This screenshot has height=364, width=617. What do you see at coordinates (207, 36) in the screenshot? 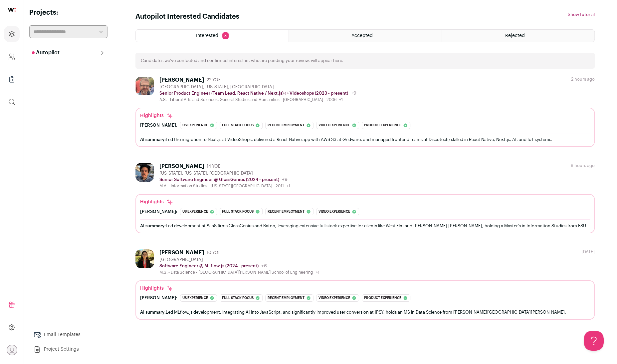
I see `span: Interested` at bounding box center [207, 36].